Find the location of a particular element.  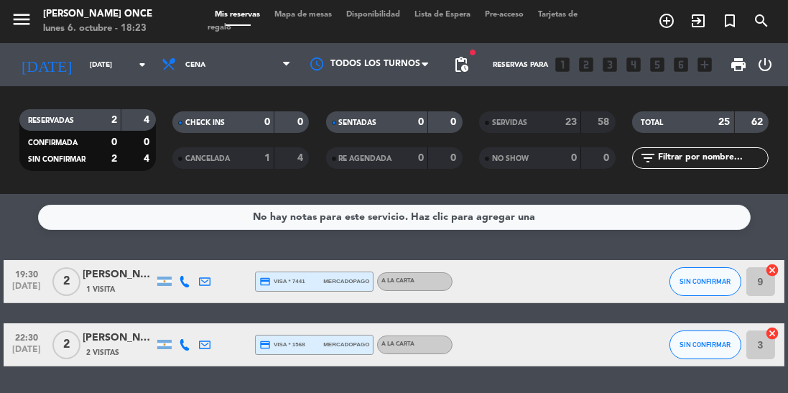

i: arrow_drop_down is located at coordinates (142, 65).